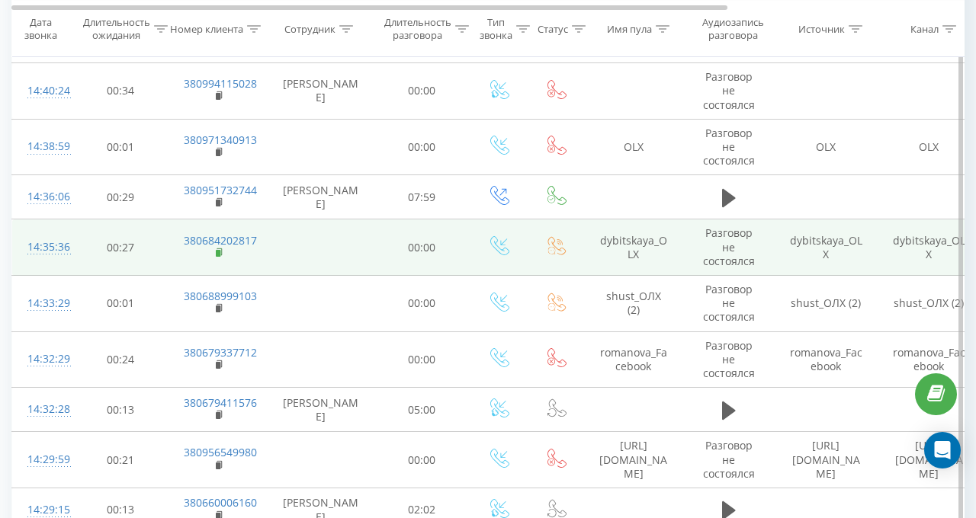 Image resolution: width=976 pixels, height=518 pixels. I want to click on a: 380971340913, so click(220, 139).